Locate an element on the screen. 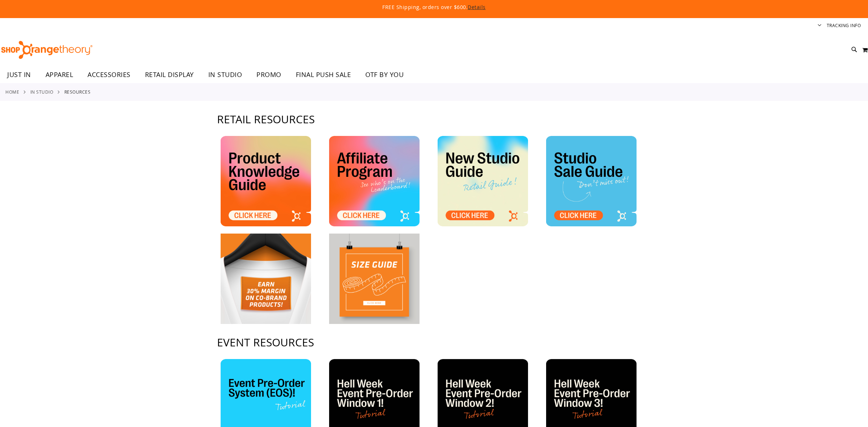 The height and width of the screenshot is (427, 868). span: OTF BY YOU is located at coordinates (384, 75).